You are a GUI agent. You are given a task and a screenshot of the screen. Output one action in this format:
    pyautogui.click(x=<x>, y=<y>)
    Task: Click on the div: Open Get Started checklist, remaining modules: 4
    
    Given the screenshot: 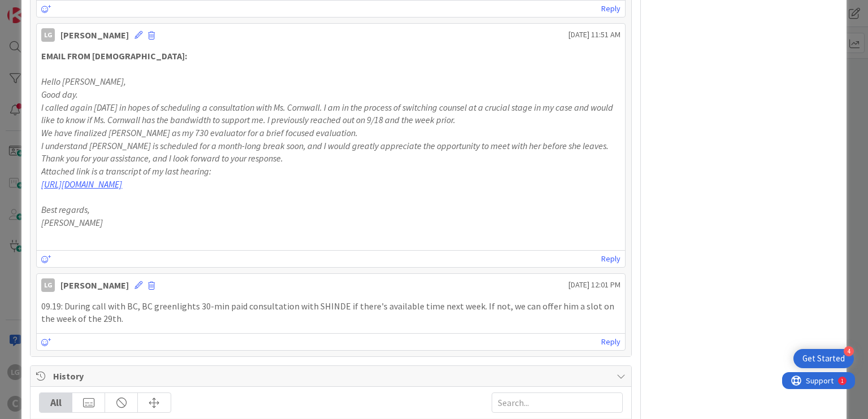 What is the action you would take?
    pyautogui.click(x=823, y=359)
    